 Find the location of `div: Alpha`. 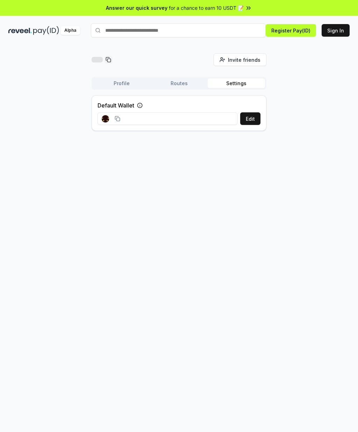

div: Alpha is located at coordinates (70, 30).